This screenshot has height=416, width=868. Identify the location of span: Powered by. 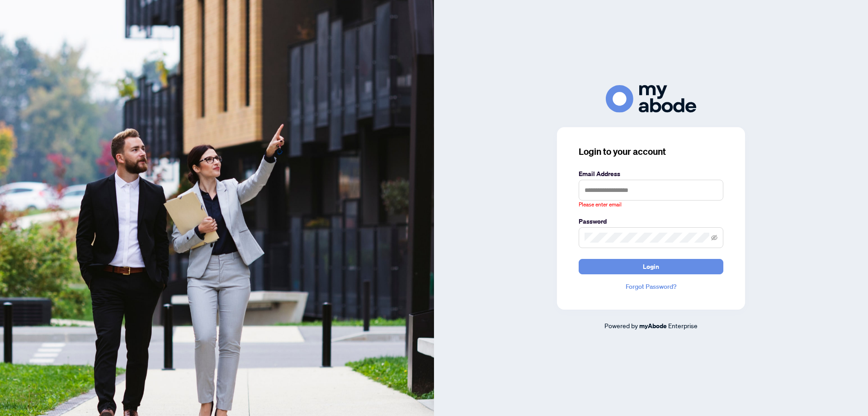
(621, 325).